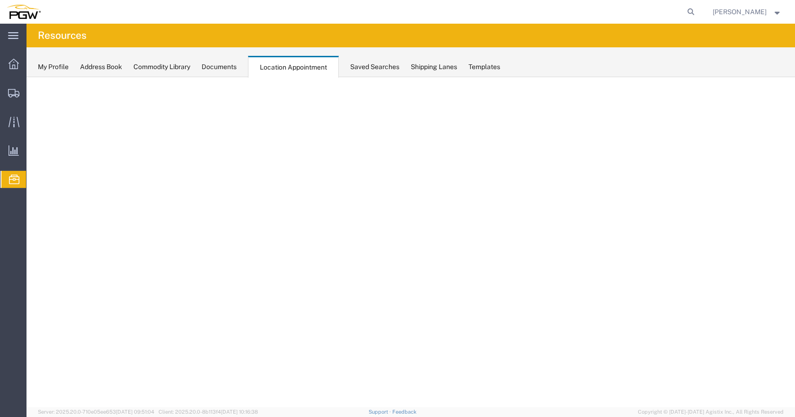  What do you see at coordinates (381, 412) in the screenshot?
I see `a: Support` at bounding box center [381, 412].